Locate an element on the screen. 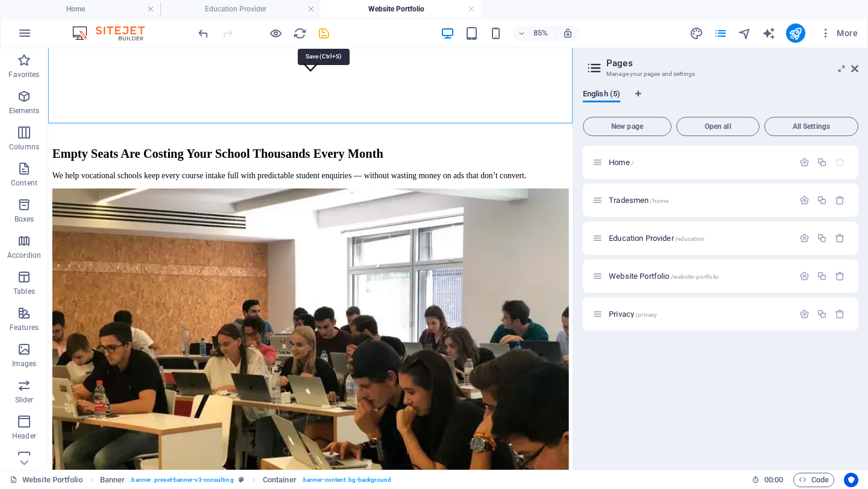 Image resolution: width=868 pixels, height=489 pixels. p: Tables is located at coordinates (24, 291).